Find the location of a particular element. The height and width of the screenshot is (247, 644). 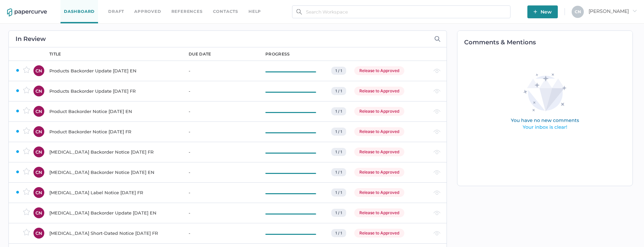

img: comments-empty-state.0193fcf7.svg is located at coordinates (545, 102).